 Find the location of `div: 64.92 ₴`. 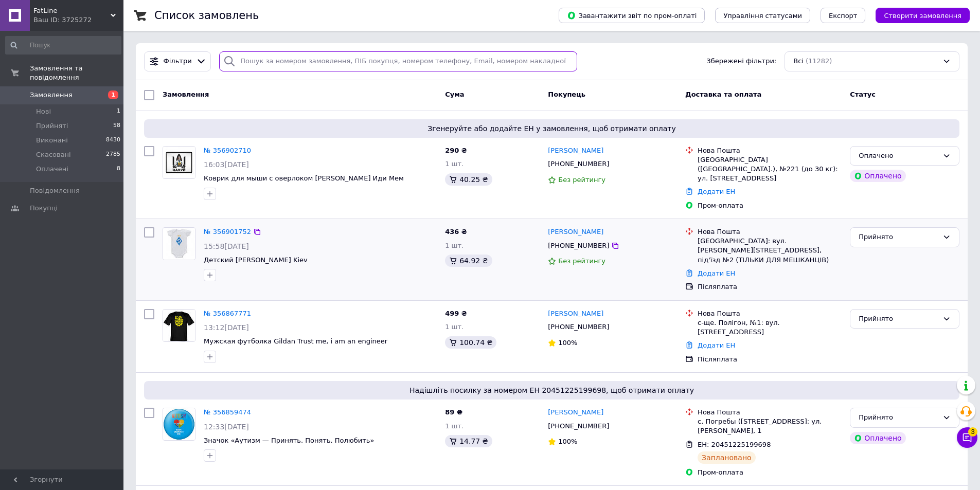

div: 64.92 ₴ is located at coordinates (468, 261).